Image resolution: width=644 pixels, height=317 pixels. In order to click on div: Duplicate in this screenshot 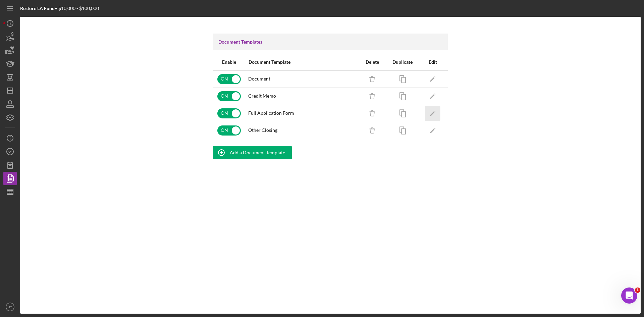, I will do `click(402, 62)`.